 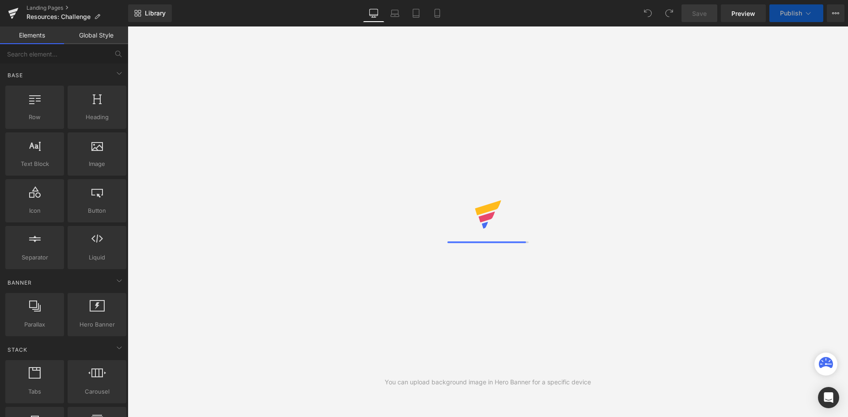 What do you see at coordinates (97, 257) in the screenshot?
I see `span: Liquid` at bounding box center [97, 257].